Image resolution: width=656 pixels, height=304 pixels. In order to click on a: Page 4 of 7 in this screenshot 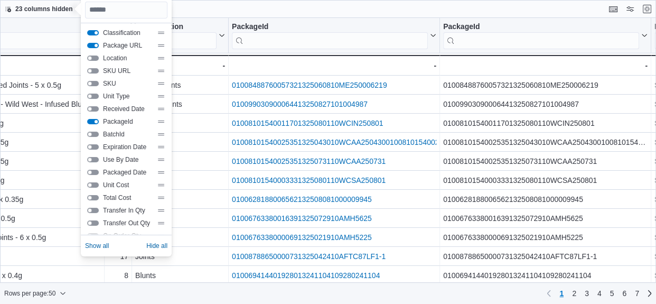, I will do `click(599, 293)`.